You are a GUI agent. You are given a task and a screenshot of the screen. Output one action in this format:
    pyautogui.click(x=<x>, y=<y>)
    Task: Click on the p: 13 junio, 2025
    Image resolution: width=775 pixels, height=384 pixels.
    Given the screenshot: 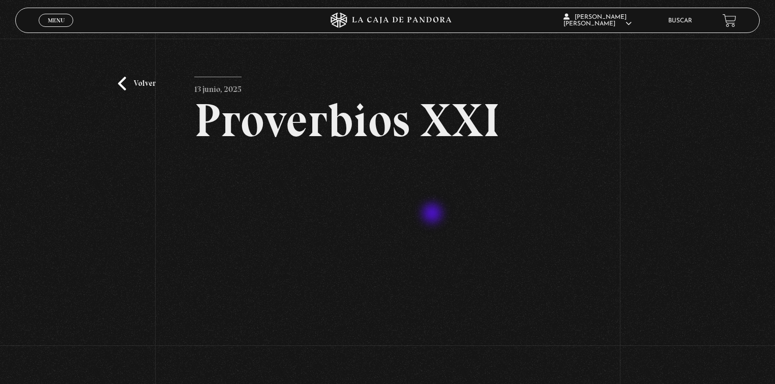 What is the action you would take?
    pyautogui.click(x=218, y=87)
    